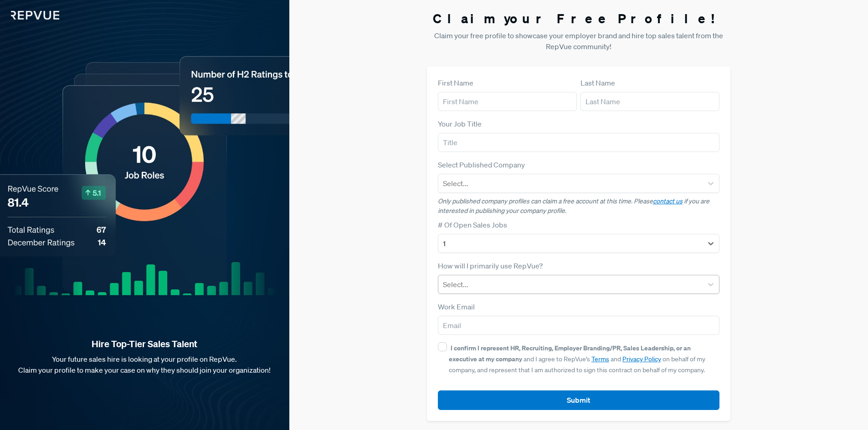 Image resolution: width=868 pixels, height=430 pixels. What do you see at coordinates (481, 165) in the screenshot?
I see `label: Select Published Company` at bounding box center [481, 165].